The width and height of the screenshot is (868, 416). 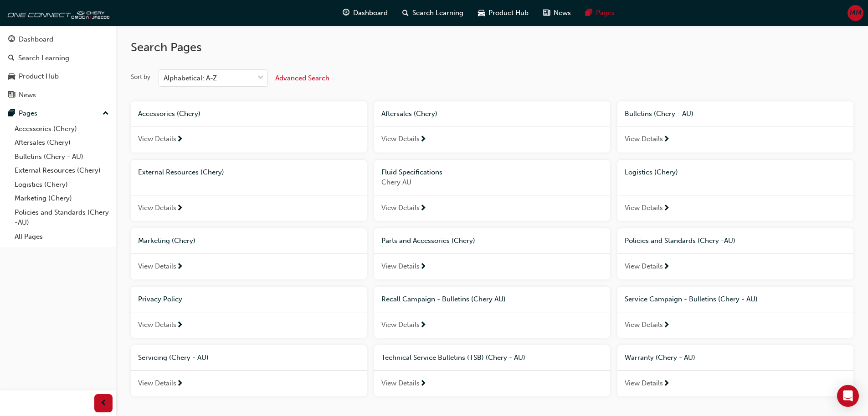 I want to click on a: news-iconNews, so click(x=557, y=13).